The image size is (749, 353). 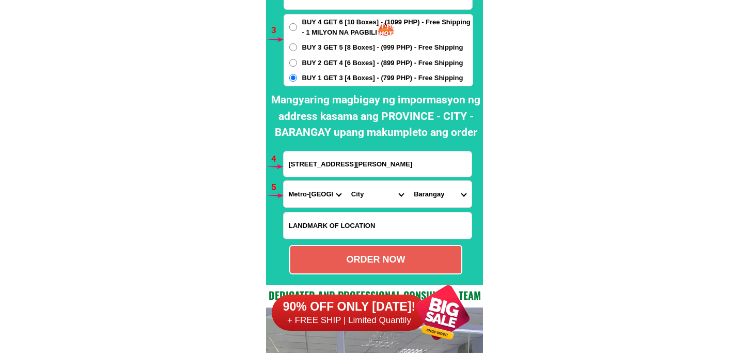 I want to click on h6: 3, so click(x=277, y=30).